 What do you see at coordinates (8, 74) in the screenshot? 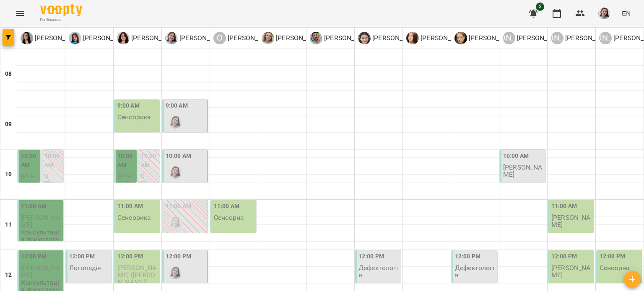
I see `h6: 08` at bounding box center [8, 74].